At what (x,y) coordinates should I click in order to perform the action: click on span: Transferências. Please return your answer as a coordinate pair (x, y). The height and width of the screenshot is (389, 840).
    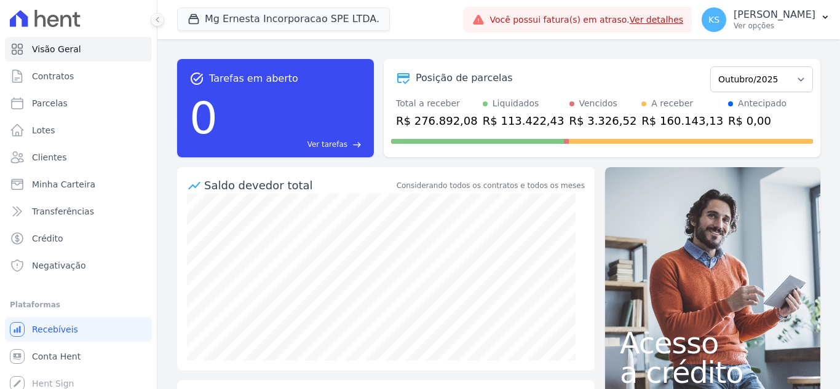
    Looking at the image, I should click on (63, 212).